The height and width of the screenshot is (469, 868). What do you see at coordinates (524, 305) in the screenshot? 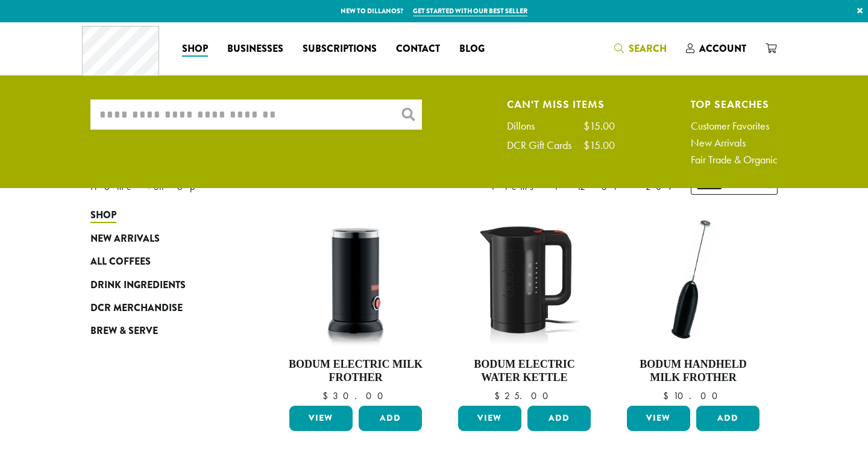
I see `a: Bodum Electric Water Kettle $25.00` at bounding box center [524, 305].